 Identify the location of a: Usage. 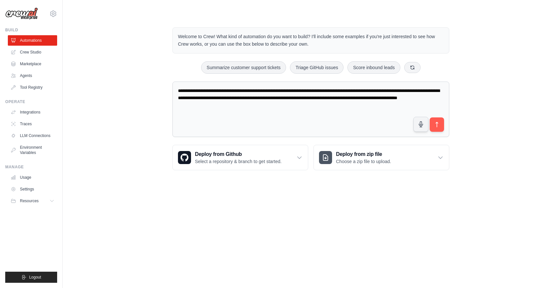
(32, 178).